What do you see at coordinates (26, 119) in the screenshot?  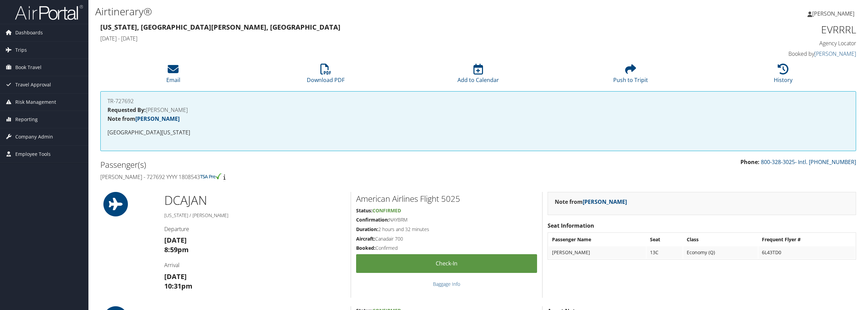 I see `span: Reporting` at bounding box center [26, 119].